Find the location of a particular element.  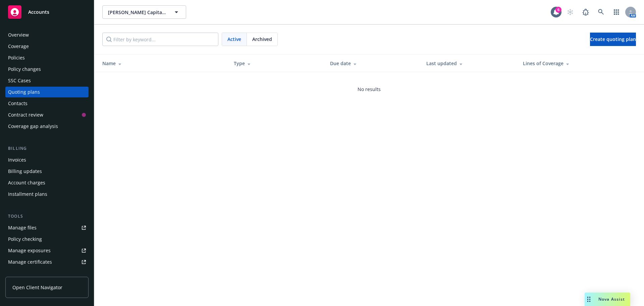

a: Coverage gap analysis is located at coordinates (47, 126).